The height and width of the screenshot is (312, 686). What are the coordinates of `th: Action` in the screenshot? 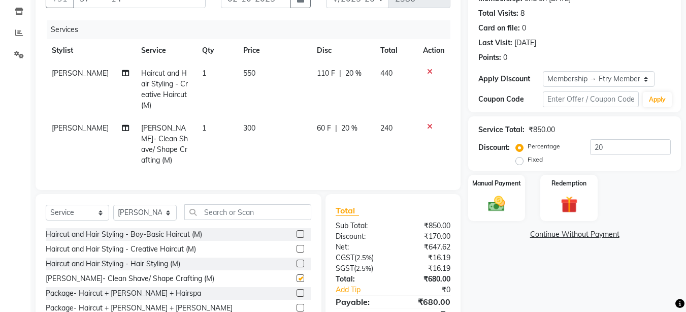 It's located at (434, 50).